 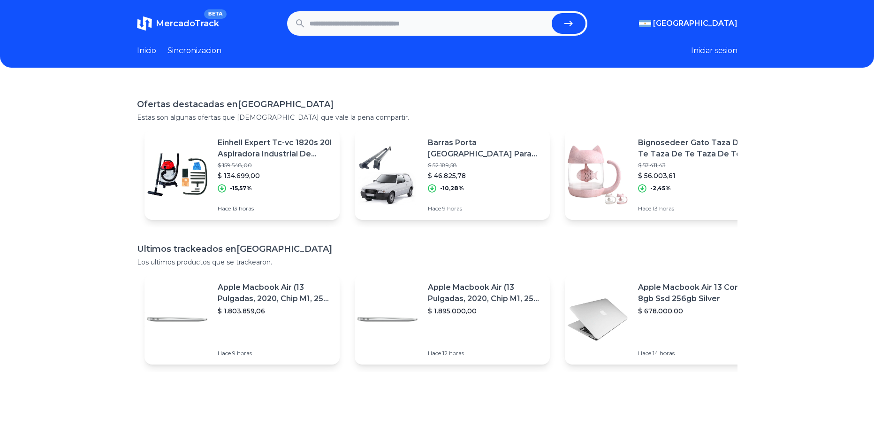 I want to click on a: Featured imageApple Macbook Air 13 Core I5 8gb Ssd 256gb Silver$ 678.000,00Hace 14 horas, so click(x=663, y=319).